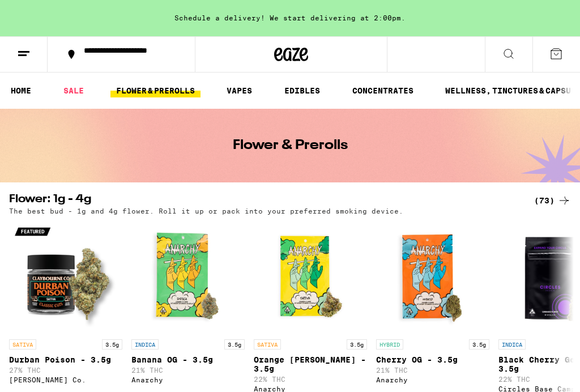  Describe the element at coordinates (310, 277) in the screenshot. I see `img: Anarchy - Orange Runtz - 3.5g` at that location.